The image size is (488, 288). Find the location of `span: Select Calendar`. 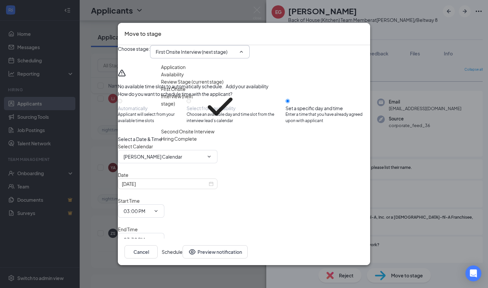

span: Select Calendar is located at coordinates (135, 146).